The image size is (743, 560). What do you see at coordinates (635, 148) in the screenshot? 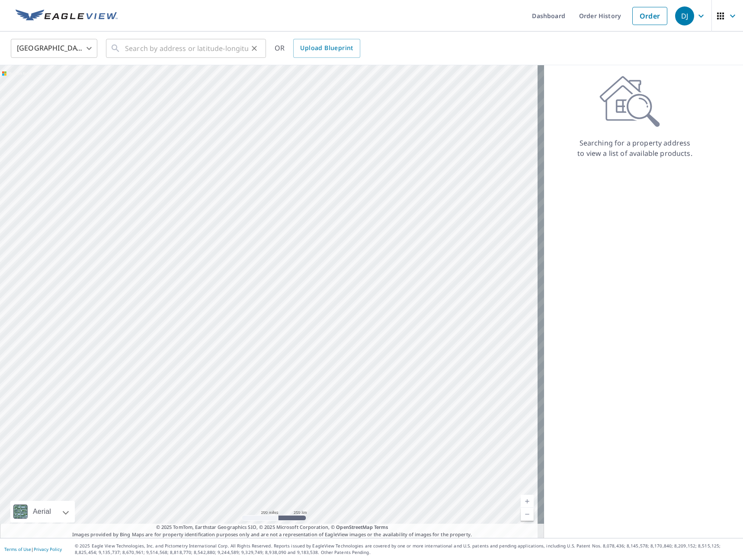
I see `p: Searching for a property address to view a list of available products.` at bounding box center [635, 148].